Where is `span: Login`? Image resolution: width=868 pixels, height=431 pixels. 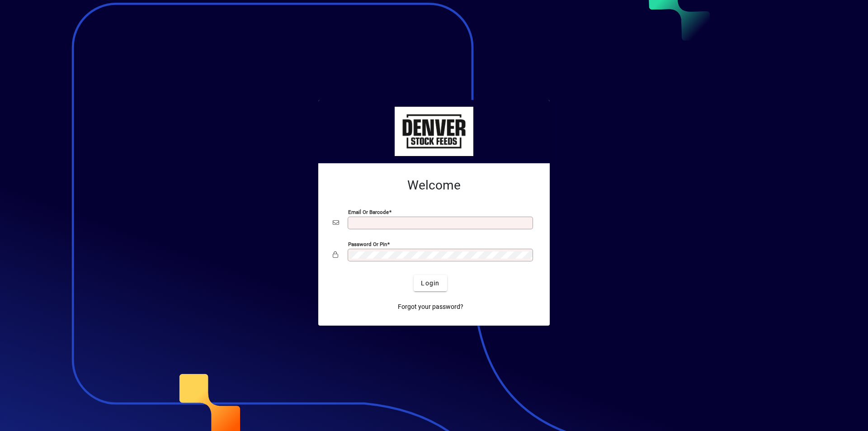 span: Login is located at coordinates (430, 283).